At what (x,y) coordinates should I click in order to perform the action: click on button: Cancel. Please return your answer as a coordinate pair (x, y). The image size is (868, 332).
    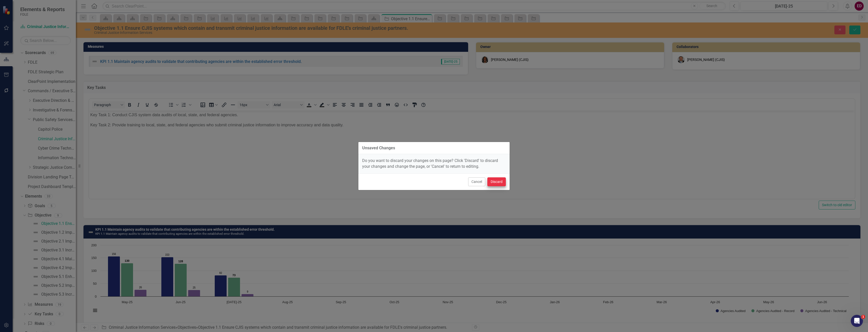
    Looking at the image, I should click on (477, 182).